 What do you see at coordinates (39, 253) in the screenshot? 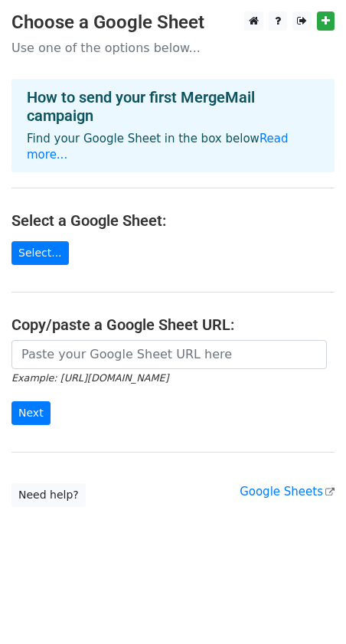
I see `a: Select...` at bounding box center [39, 253].